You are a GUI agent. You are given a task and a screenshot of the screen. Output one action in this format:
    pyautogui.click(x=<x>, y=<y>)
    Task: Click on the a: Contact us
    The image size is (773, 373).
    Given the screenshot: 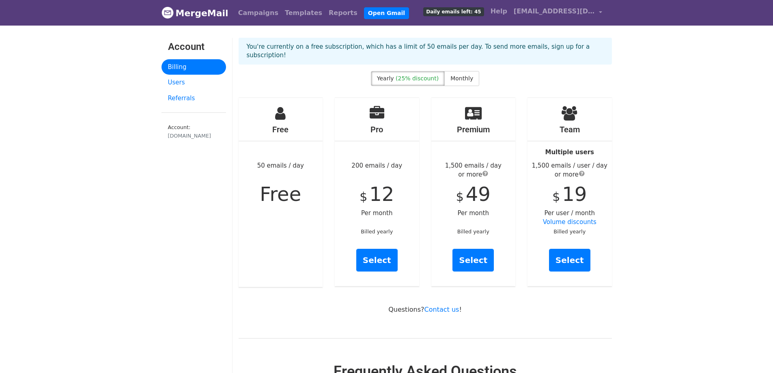 What is the action you would take?
    pyautogui.click(x=442, y=309)
    